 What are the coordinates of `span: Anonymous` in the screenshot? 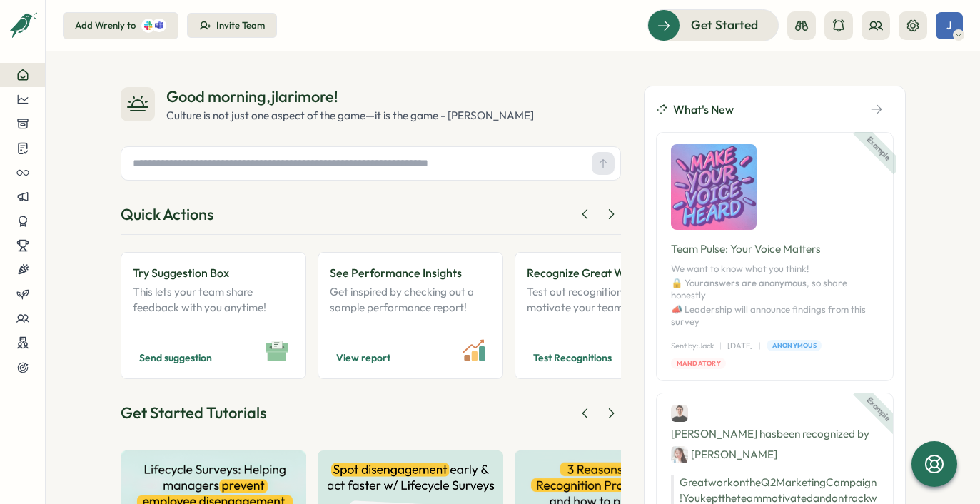 It's located at (794, 345).